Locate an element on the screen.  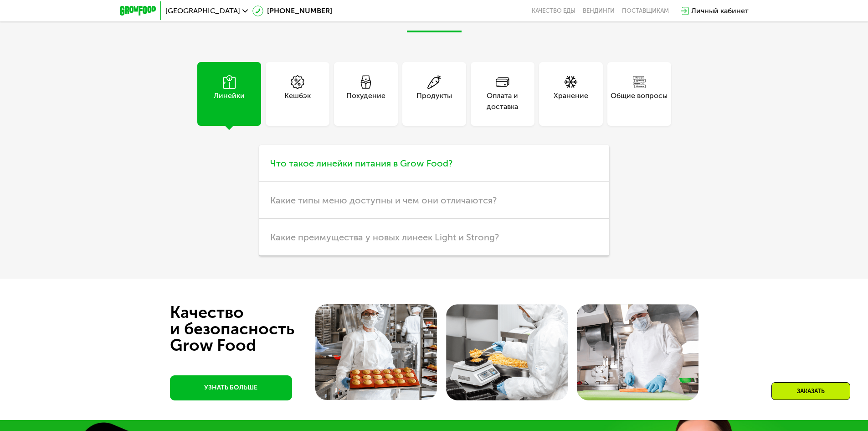
a: УЗНАТЬ БОЛЬШЕ is located at coordinates (231, 388).